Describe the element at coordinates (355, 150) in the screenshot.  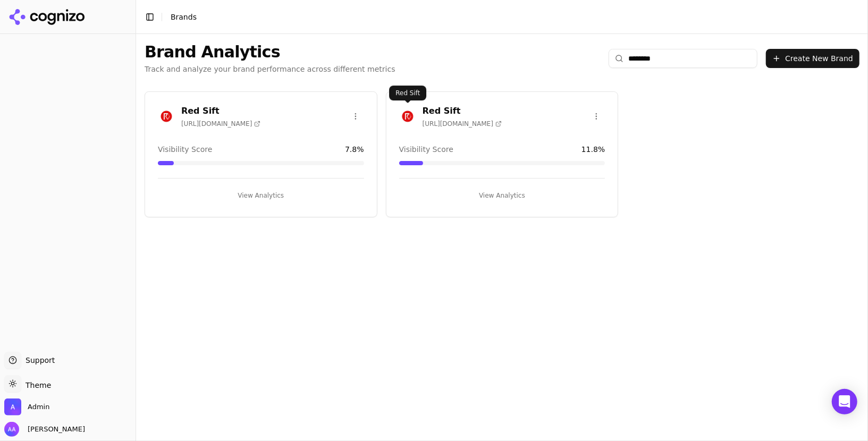
I see `span: 7.8 %` at that location.